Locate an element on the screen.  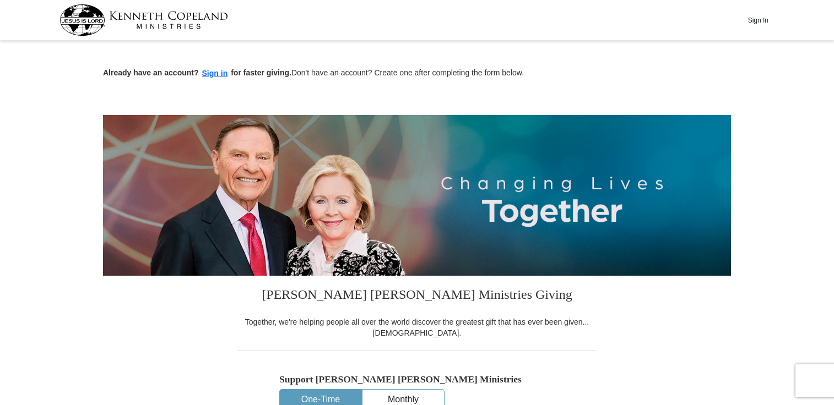
p: Don't have an account? Create one after completing the form below. is located at coordinates (417, 73).